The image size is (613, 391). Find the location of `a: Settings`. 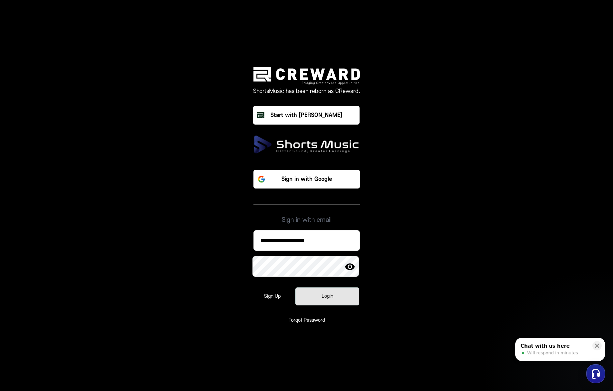

a: Settings is located at coordinates (107, 219).